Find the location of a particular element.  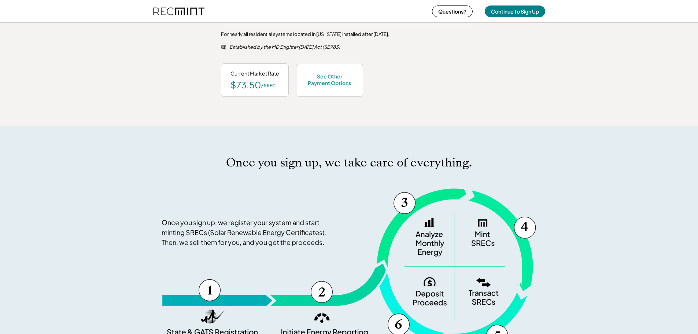

button: Continue to Sign Up is located at coordinates (515, 11).